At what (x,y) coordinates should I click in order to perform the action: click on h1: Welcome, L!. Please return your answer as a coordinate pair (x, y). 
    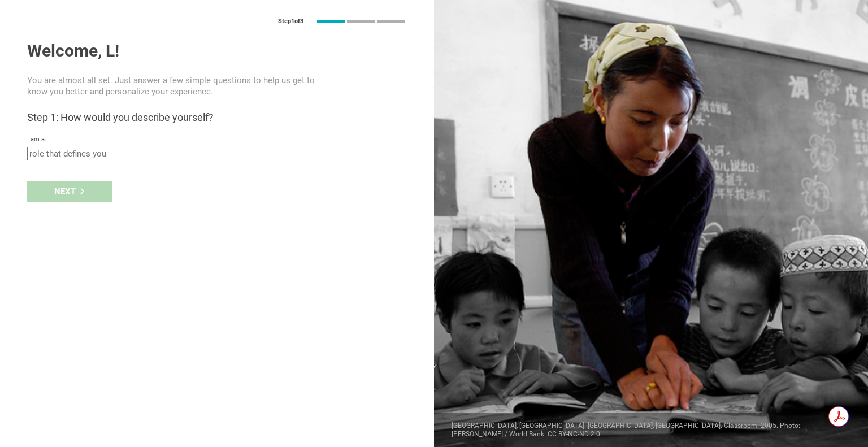
    Looking at the image, I should click on (217, 51).